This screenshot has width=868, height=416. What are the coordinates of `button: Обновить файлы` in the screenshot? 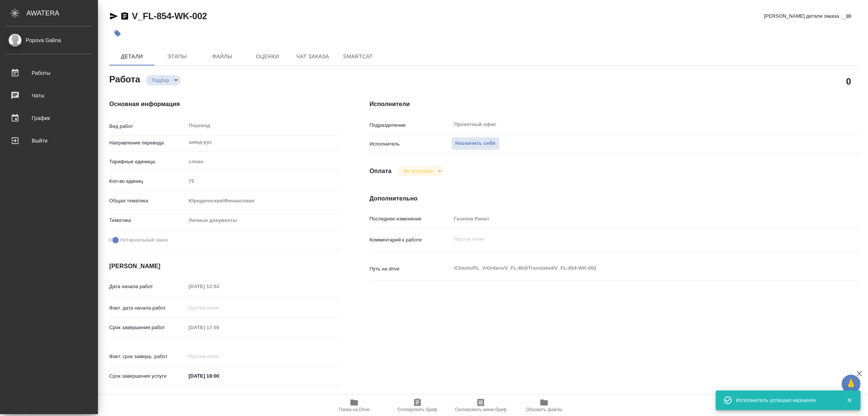 It's located at (544, 405).